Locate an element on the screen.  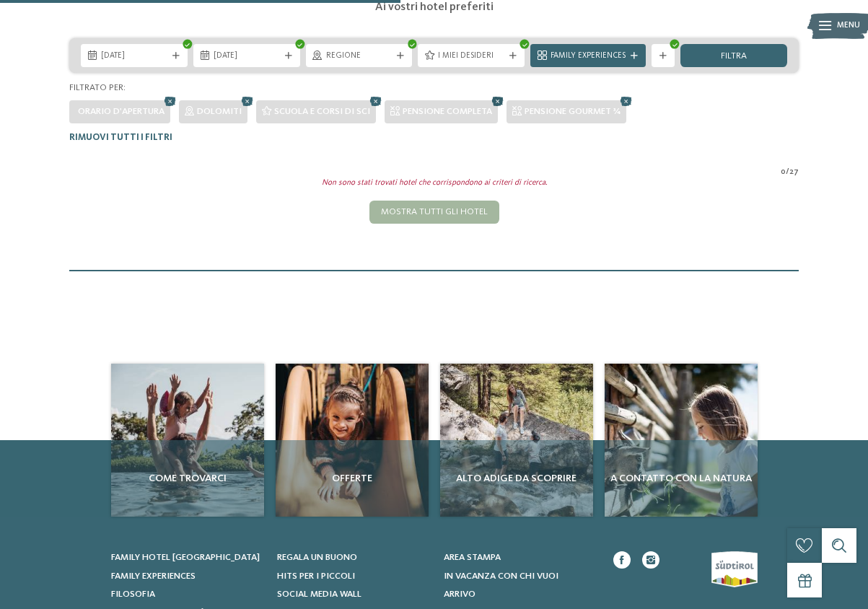
a: Hits per i piccoli is located at coordinates (353, 577).